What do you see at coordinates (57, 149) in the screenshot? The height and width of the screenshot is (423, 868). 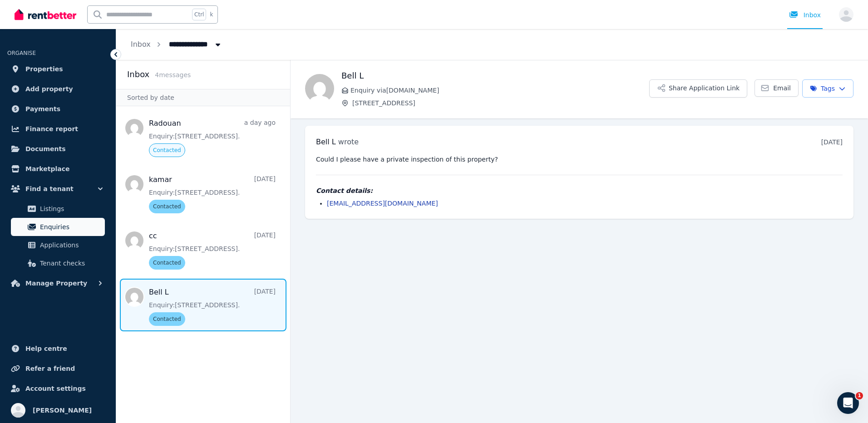 I see `a: Documents` at bounding box center [57, 149].